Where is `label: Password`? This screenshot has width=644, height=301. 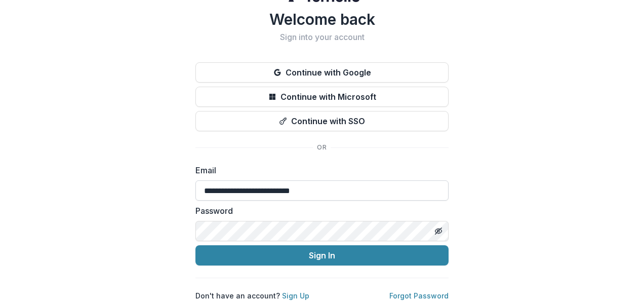 label: Password is located at coordinates (319, 210).